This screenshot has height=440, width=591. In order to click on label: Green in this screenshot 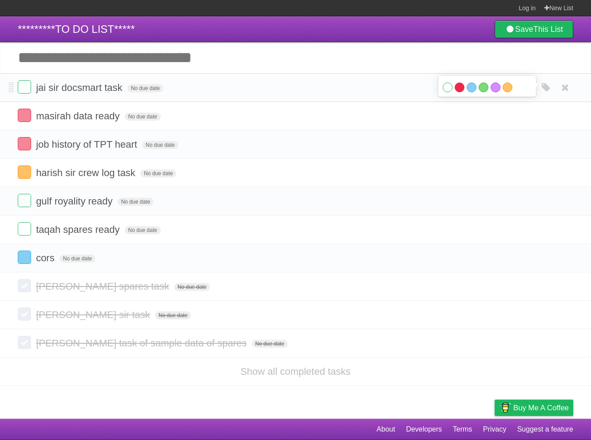, I will do `click(483, 87)`.